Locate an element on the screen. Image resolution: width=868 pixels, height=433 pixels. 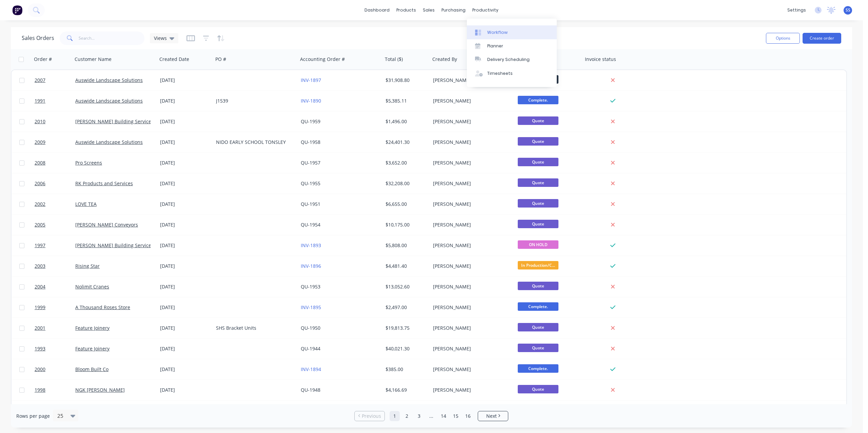
a: 2006 is located at coordinates (55, 183).